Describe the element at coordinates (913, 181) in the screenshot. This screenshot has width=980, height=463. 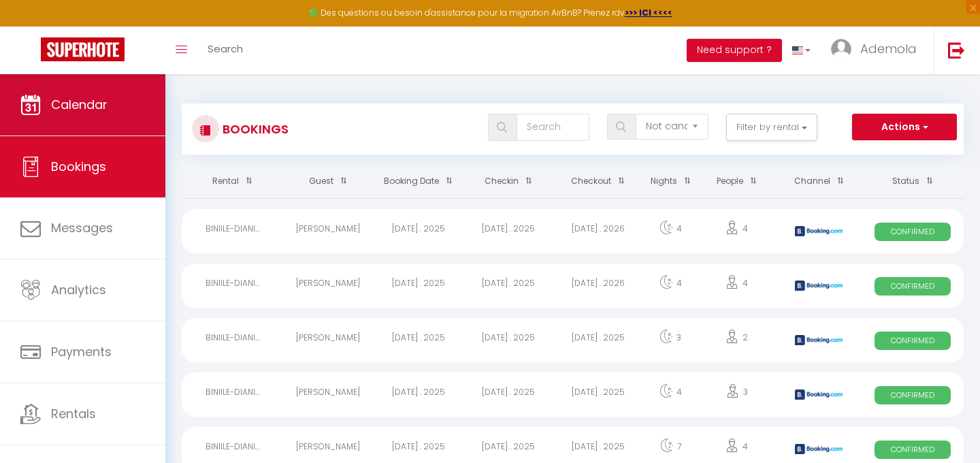
I see `th: Sort by status` at that location.